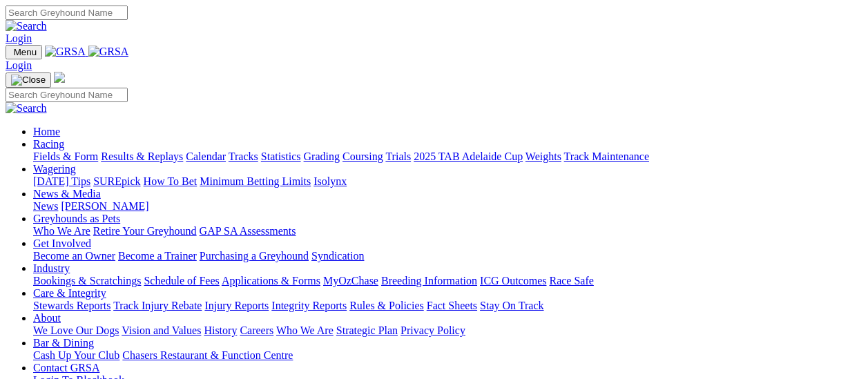 Image resolution: width=868 pixels, height=379 pixels. What do you see at coordinates (62, 243) in the screenshot?
I see `a: Get Involved` at bounding box center [62, 243].